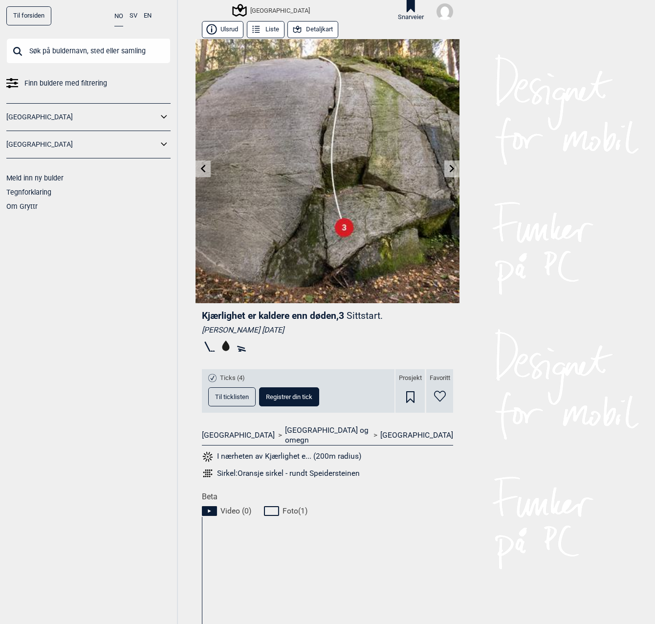 This screenshot has height=624, width=655. What do you see at coordinates (35, 178) in the screenshot?
I see `a: Meld inn ny bulder` at bounding box center [35, 178].